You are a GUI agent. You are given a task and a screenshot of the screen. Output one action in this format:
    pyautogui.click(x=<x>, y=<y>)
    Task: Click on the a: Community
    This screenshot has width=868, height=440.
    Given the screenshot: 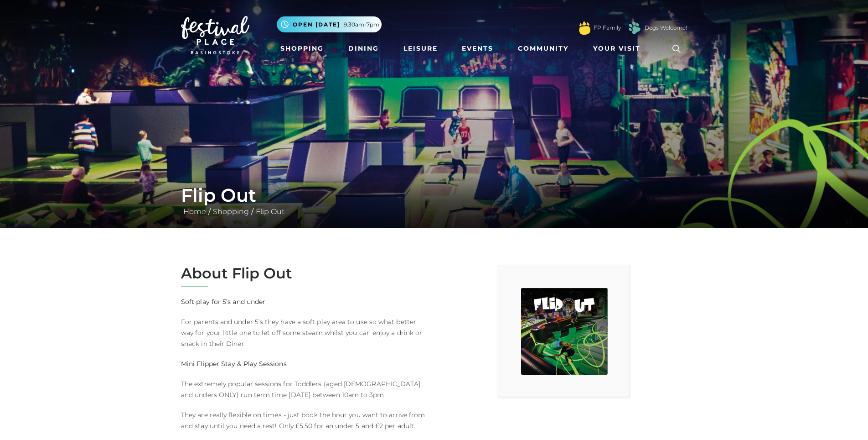 What is the action you would take?
    pyautogui.click(x=543, y=48)
    